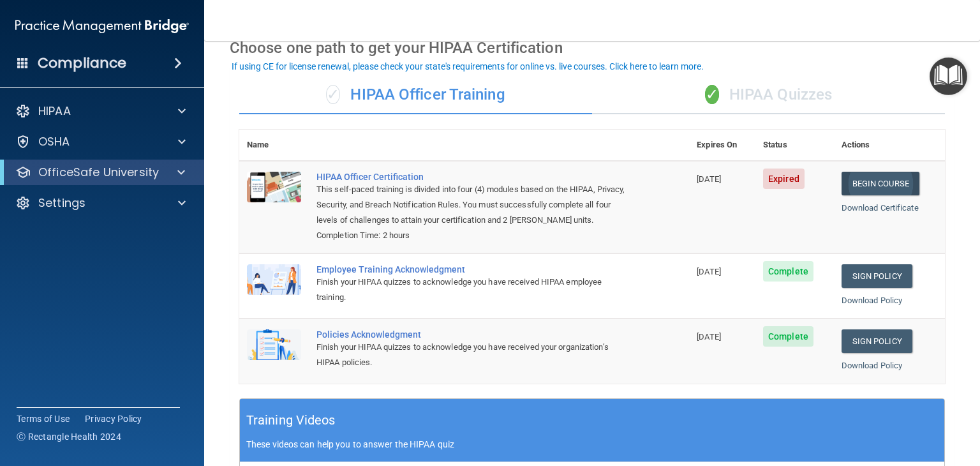 This screenshot has height=466, width=980. What do you see at coordinates (471, 290) in the screenshot?
I see `div: Finish your HIPAA quizzes to acknowledge you have received HIPAA employee training.` at bounding box center [471, 290].